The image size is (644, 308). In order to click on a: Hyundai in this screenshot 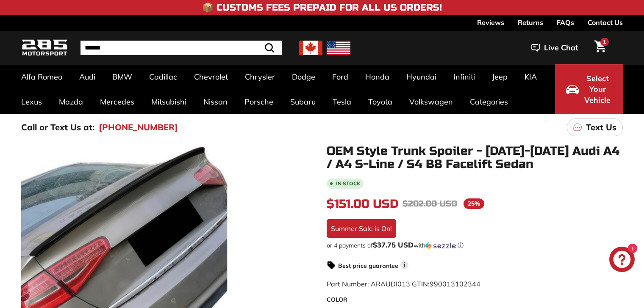, I will do `click(421, 76)`.